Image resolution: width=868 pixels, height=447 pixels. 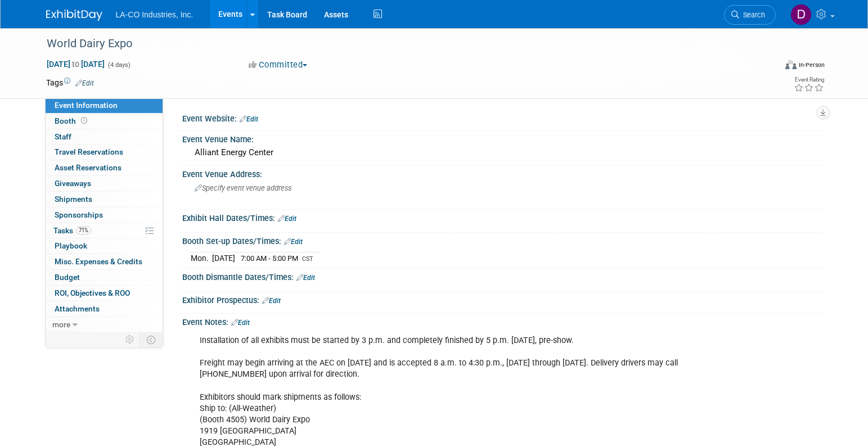 I want to click on div: Exhibit Hall Dates/Times:, so click(x=502, y=217).